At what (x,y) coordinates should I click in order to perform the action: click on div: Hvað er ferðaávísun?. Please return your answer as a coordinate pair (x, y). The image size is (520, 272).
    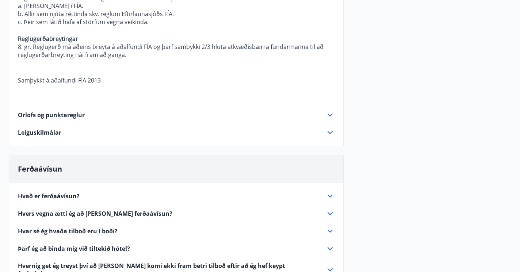
    Looking at the image, I should click on (176, 196).